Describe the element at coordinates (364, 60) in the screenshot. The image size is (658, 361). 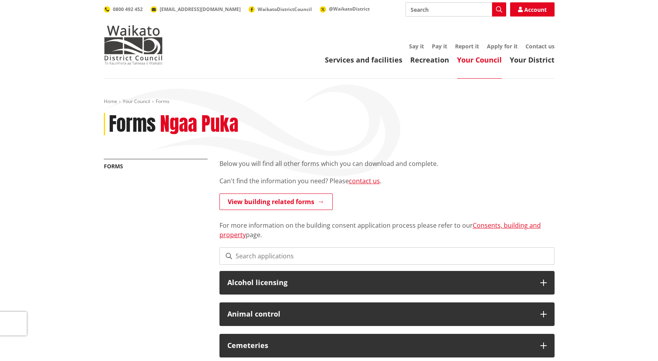
I see `a: Services and facilities` at that location.